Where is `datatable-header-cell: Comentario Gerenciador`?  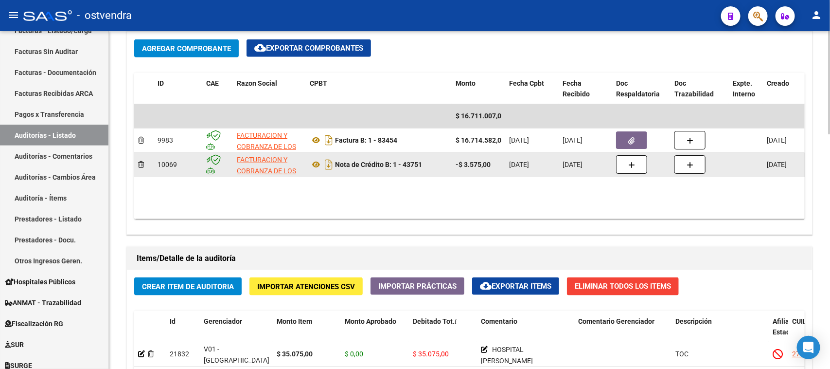 datatable-header-cell: Comentario Gerenciador is located at coordinates (623, 332).